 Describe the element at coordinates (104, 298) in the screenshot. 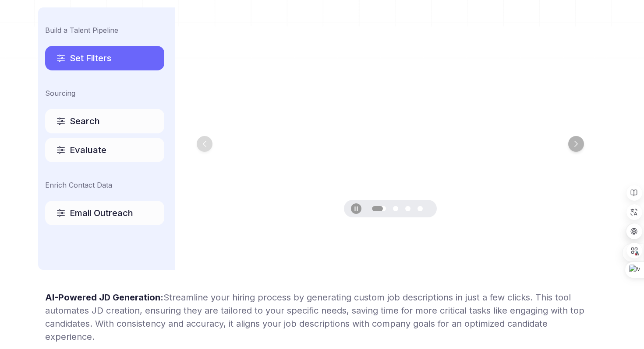

I see `span: AI-Powered JD Generation:` at that location.